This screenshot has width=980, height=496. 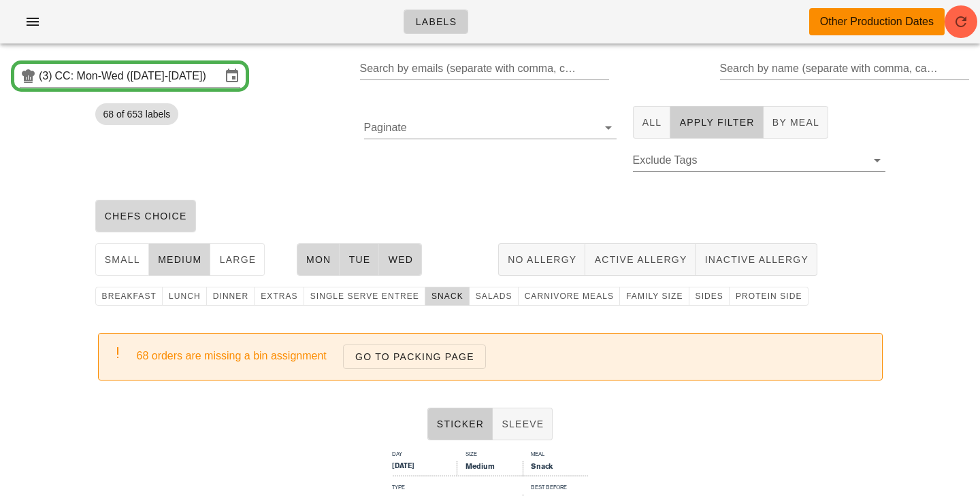 I want to click on span: single serve entree, so click(x=364, y=297).